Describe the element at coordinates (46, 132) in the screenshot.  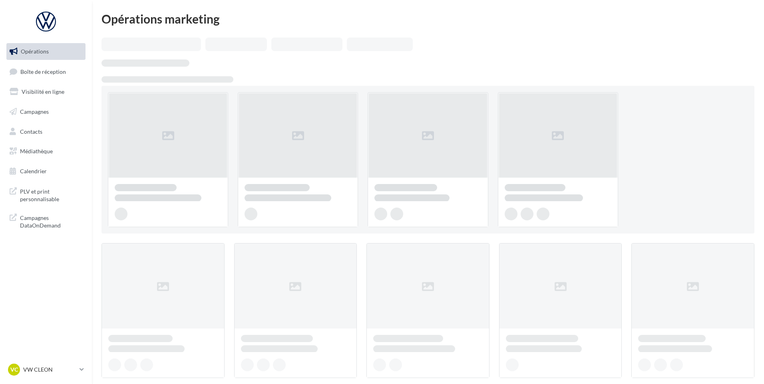
I see `a: Contacts` at that location.